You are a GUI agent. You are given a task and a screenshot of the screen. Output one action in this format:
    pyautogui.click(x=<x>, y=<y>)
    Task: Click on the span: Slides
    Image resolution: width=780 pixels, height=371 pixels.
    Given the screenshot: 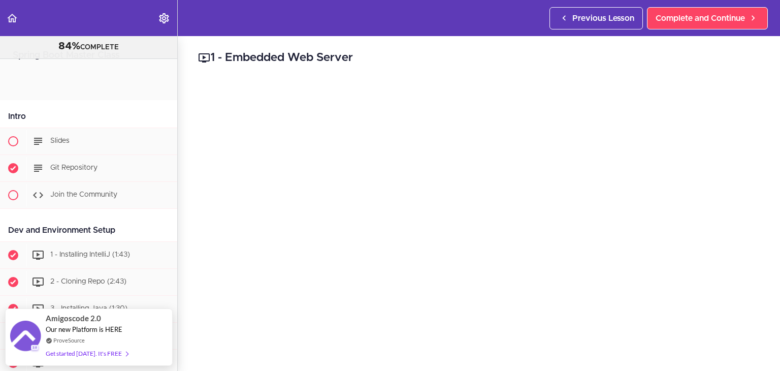 What is the action you would take?
    pyautogui.click(x=60, y=141)
    